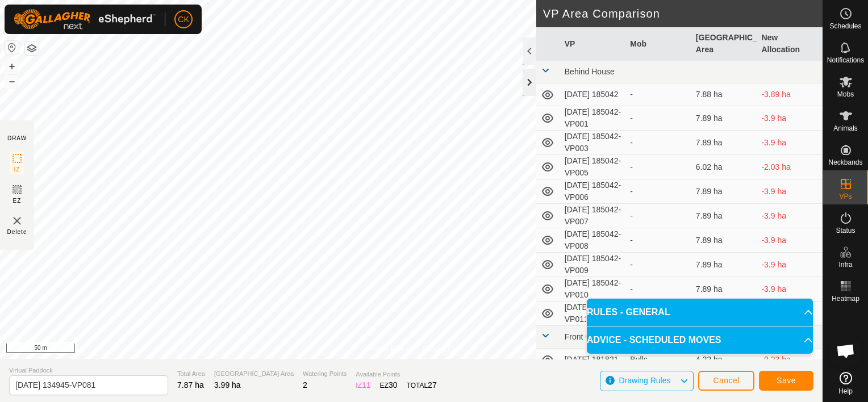  I want to click on a: Privacy Policy, so click(387, 349).